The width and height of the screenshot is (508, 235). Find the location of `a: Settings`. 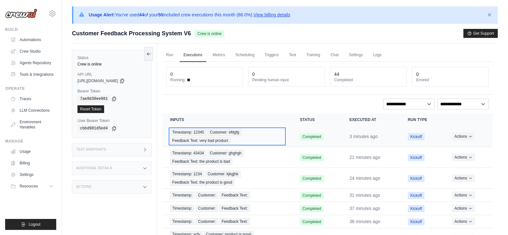

a: Settings is located at coordinates (356, 55).